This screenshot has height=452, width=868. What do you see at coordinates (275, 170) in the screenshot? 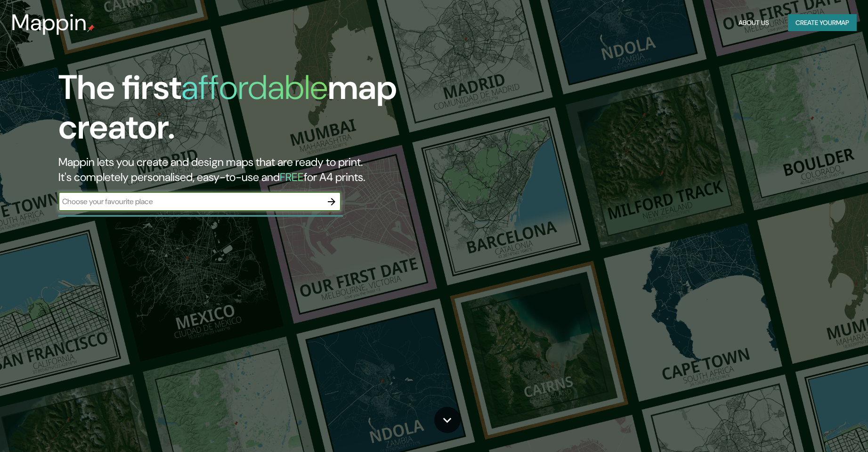
I see `h2: Mappin lets you create and design maps that are ready to print. It's completely personalised, eas...` at bounding box center [275, 170].